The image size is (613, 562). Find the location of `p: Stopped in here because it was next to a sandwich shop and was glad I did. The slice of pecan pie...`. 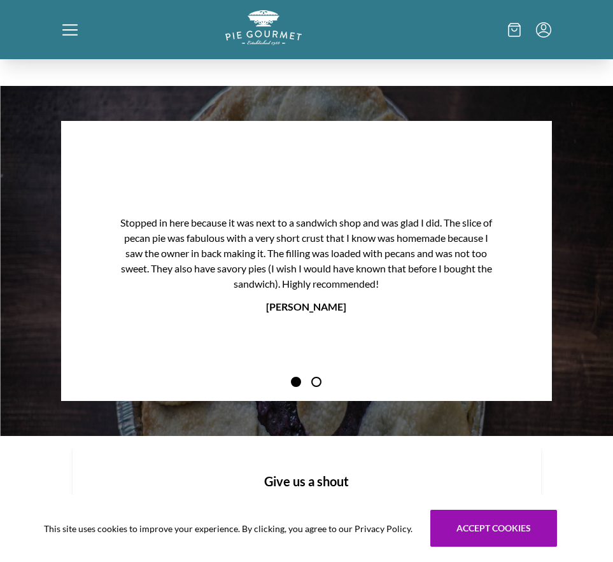

p: Stopped in here because it was next to a sandwich shop and was glad I did. The slice of pecan pie... is located at coordinates (306, 253).